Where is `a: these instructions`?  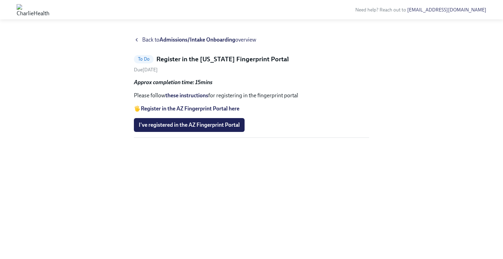 a: these instructions is located at coordinates (187, 95).